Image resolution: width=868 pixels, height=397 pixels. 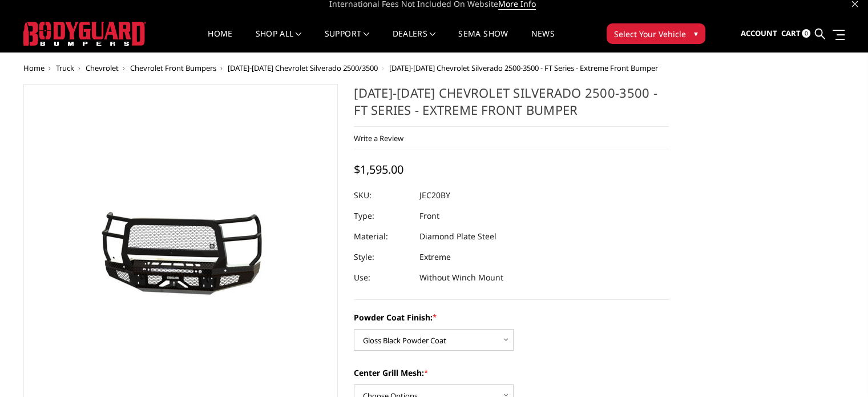 I want to click on span: 0, so click(x=805, y=33).